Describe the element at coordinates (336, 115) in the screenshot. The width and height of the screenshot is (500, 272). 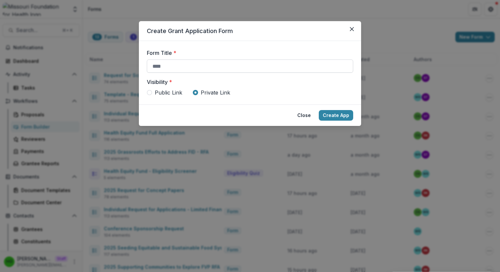
I see `button: Create App` at that location.